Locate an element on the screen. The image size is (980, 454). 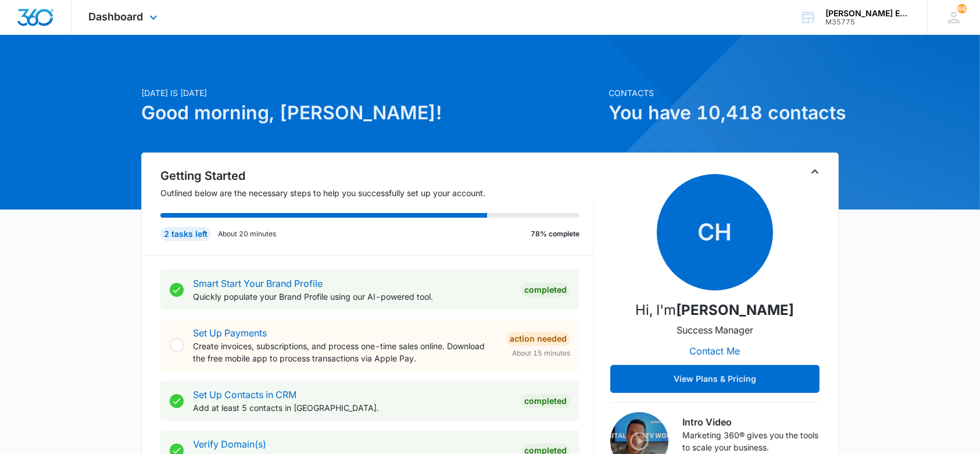
a: Verify Domain(s) is located at coordinates (230, 444).